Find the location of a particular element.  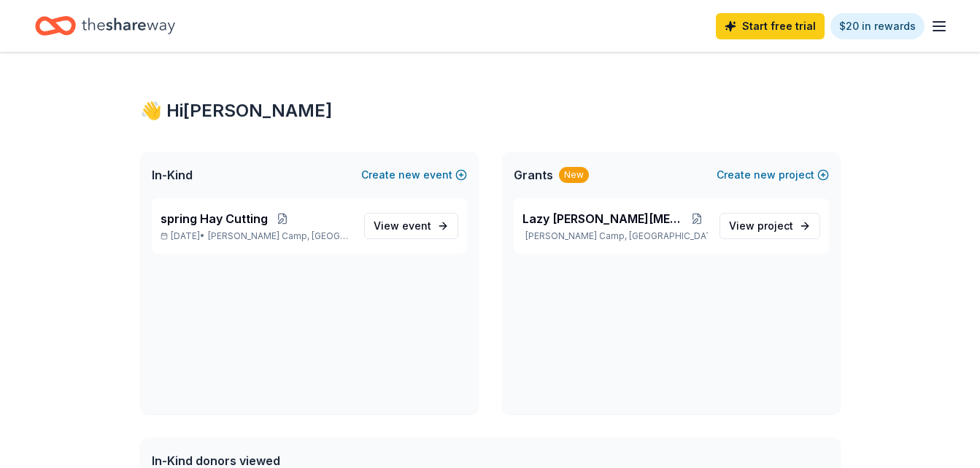

span: spring Hay Cutting is located at coordinates (214, 219).